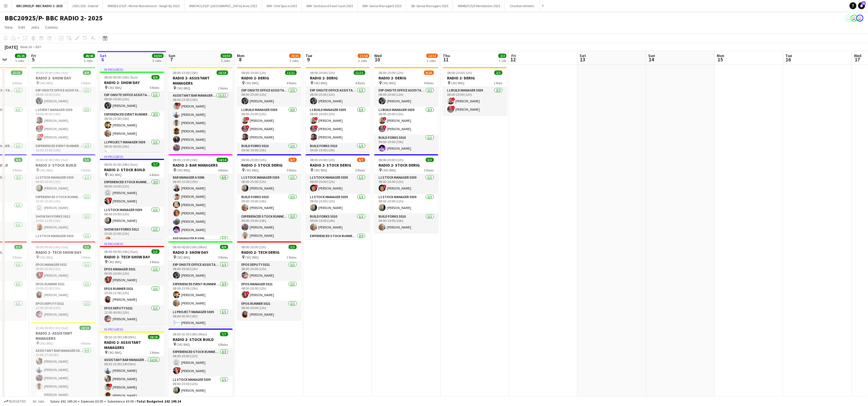 This screenshot has height=406, width=868. Describe the element at coordinates (40, 5) in the screenshot. I see `button: BBC20925/P- BBC RADIO 2- 2025` at that location.